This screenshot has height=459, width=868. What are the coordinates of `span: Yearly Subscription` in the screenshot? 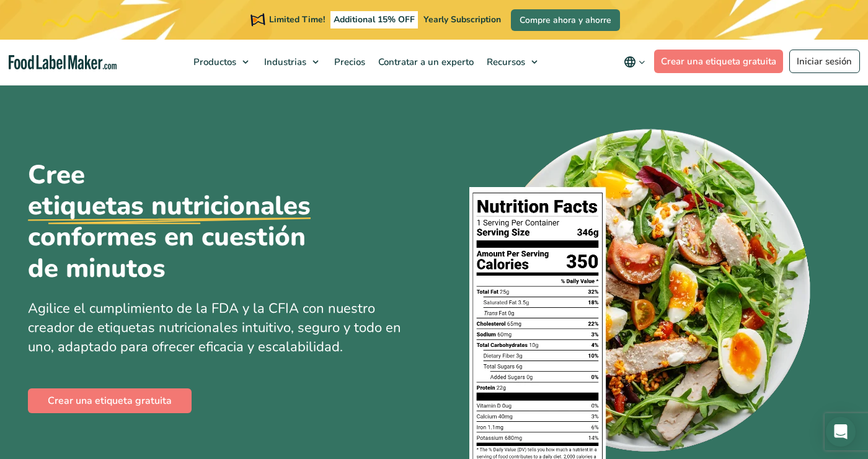 It's located at (462, 19).